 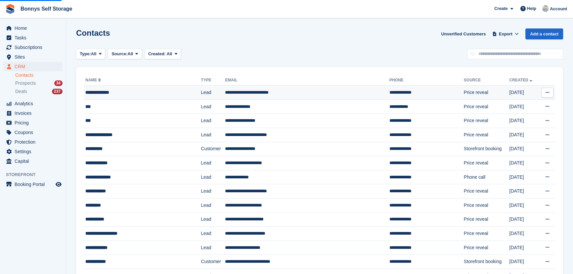 I want to click on a: Add a contact, so click(x=544, y=34).